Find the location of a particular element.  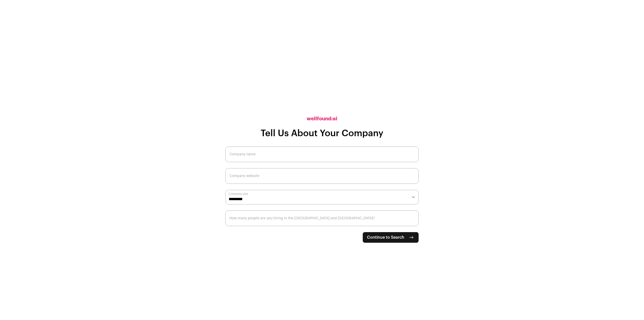

input: How many people are you hiring in the US and Canada? is located at coordinates (322, 218).